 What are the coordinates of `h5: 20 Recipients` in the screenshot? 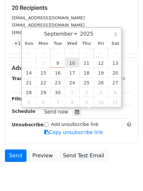 It's located at (71, 8).